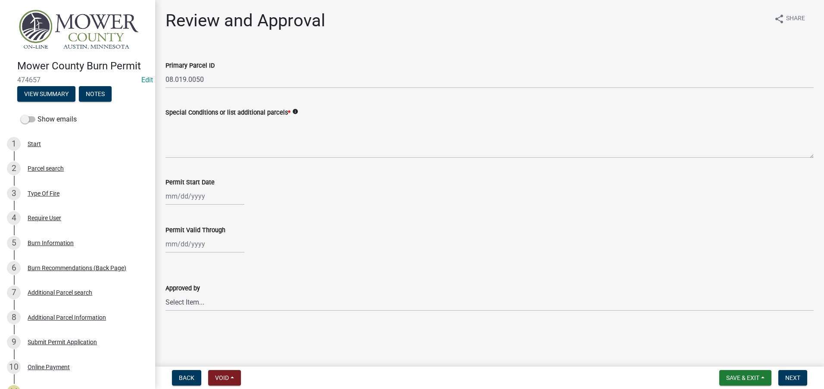  Describe the element at coordinates (14, 243) in the screenshot. I see `div: 5` at that location.